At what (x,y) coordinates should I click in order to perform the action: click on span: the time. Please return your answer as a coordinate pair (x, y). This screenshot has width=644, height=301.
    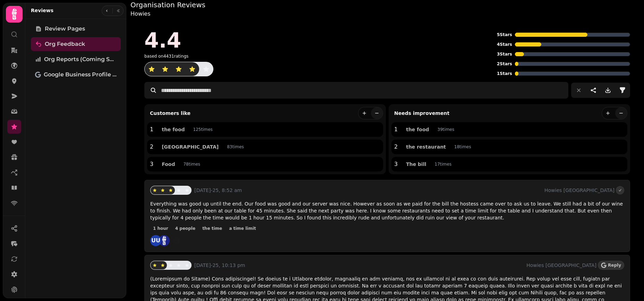
    Looking at the image, I should click on (212, 228).